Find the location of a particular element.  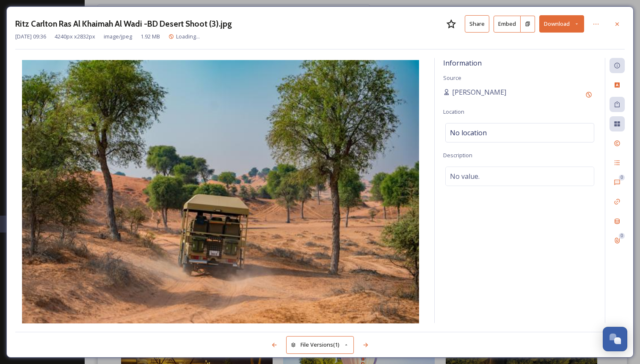

button: File Versions(1) is located at coordinates (320, 345).